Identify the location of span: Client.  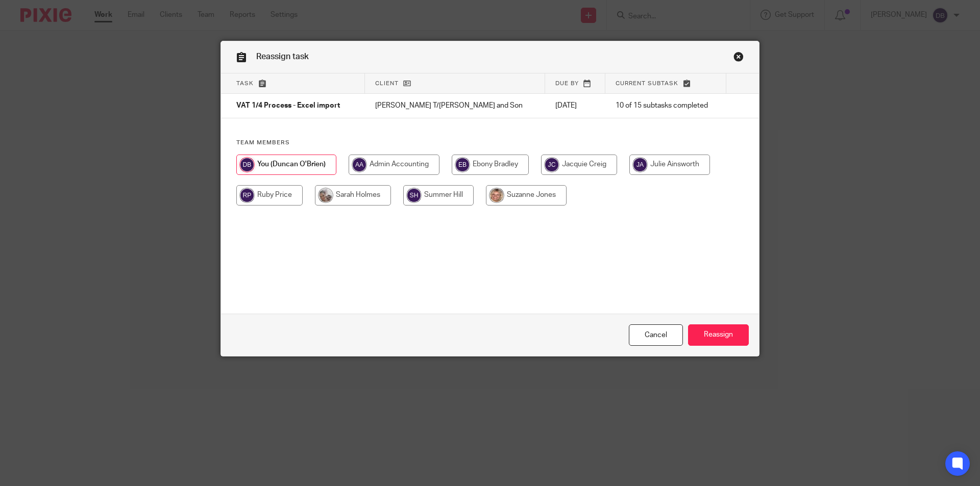
(387, 83).